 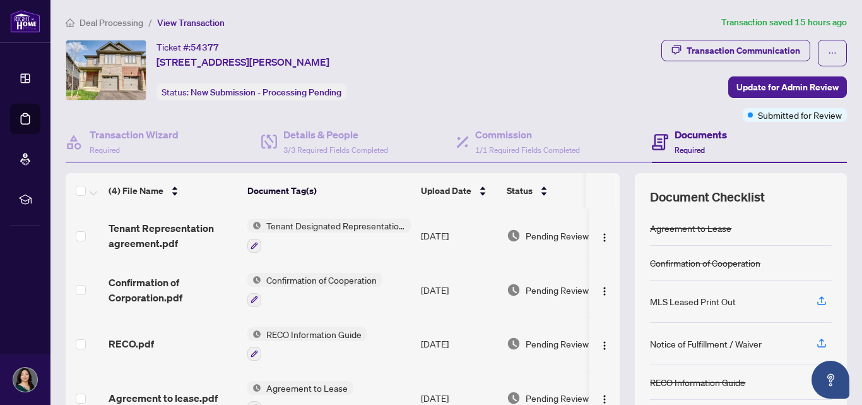 I want to click on span: Status, so click(x=519, y=191).